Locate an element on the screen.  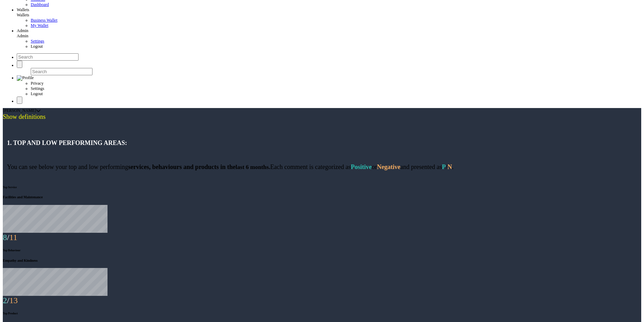
span: Positive is located at coordinates (361, 167).